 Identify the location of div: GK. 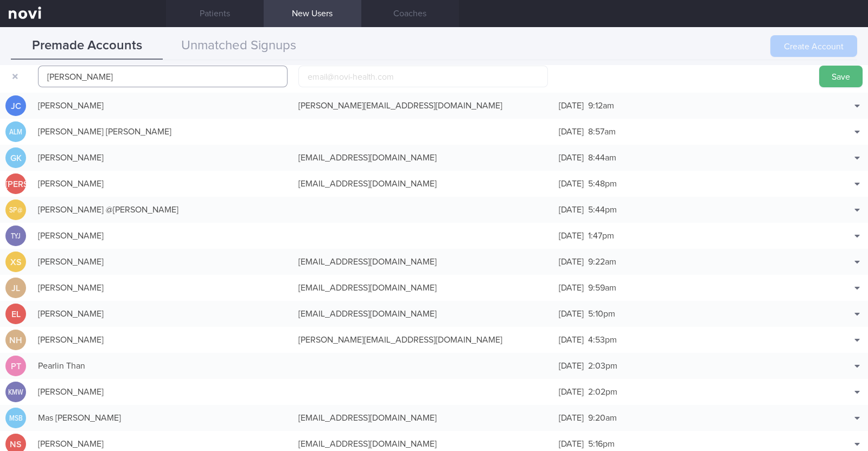
(16, 158).